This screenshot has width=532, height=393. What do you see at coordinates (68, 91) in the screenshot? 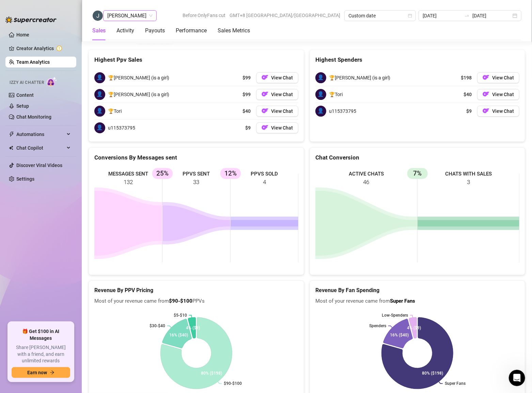
I see `div: For just , you can manage it with ease - and still get everything you need:` at bounding box center [68, 91].